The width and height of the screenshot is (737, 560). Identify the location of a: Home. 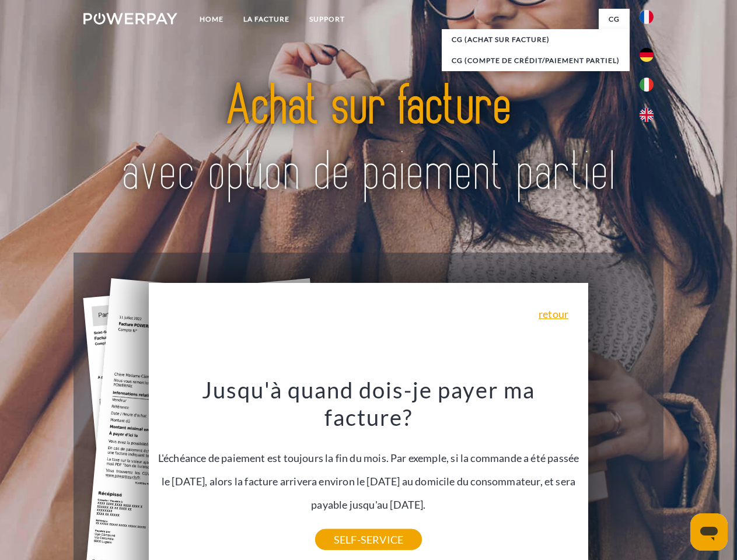
(211, 19).